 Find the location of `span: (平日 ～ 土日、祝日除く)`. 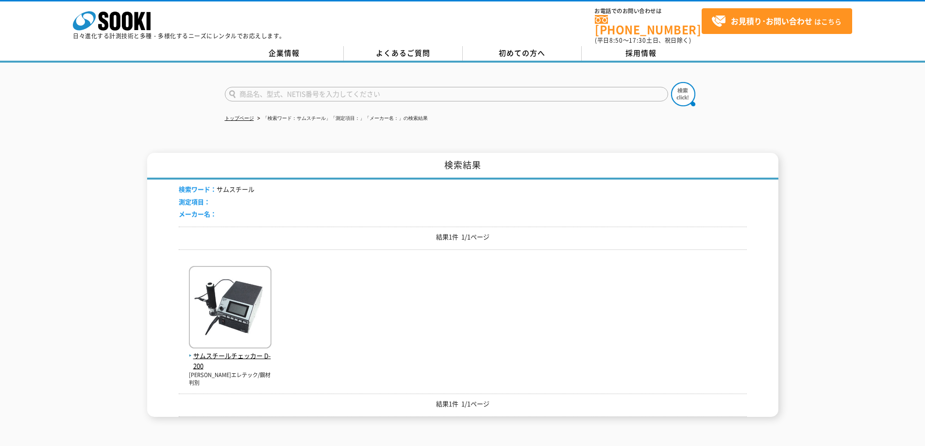

span: (平日 ～ 土日、祝日除く) is located at coordinates (643, 40).